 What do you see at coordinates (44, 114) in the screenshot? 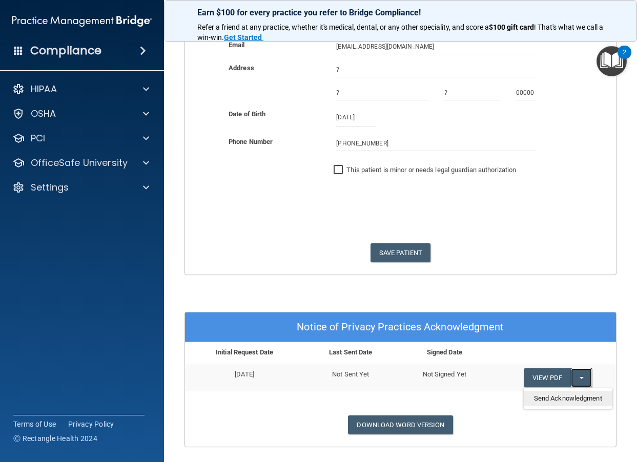
I see `p: OSHA` at bounding box center [44, 114].